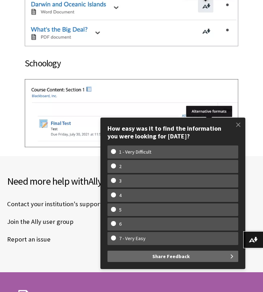  What do you see at coordinates (120, 195) in the screenshot?
I see `w-span: 4` at bounding box center [120, 195].